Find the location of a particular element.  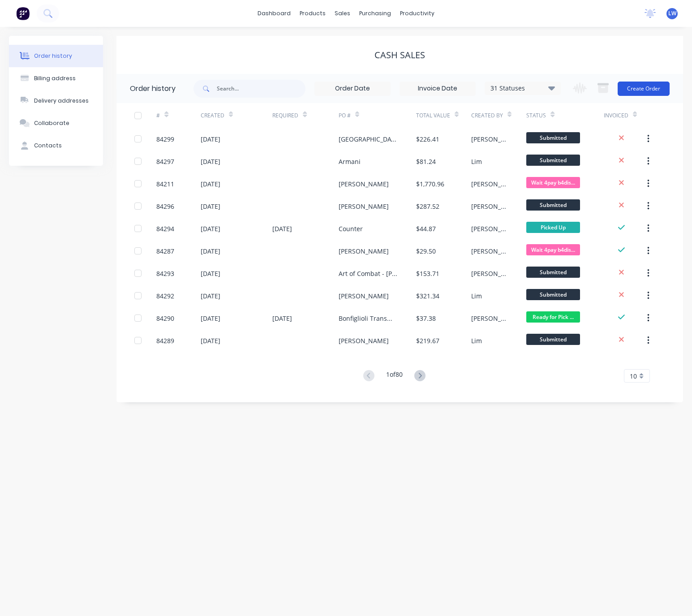

div: 84289 is located at coordinates (165, 341).